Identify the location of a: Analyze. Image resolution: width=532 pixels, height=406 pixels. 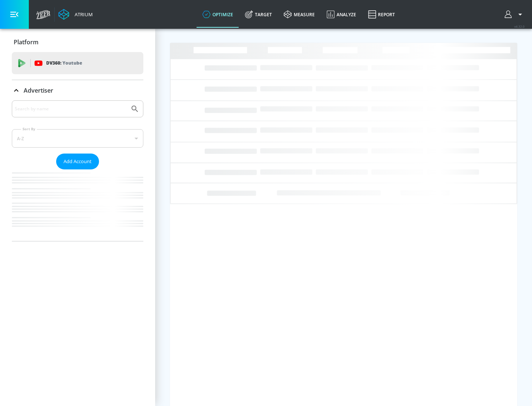
(342, 14).